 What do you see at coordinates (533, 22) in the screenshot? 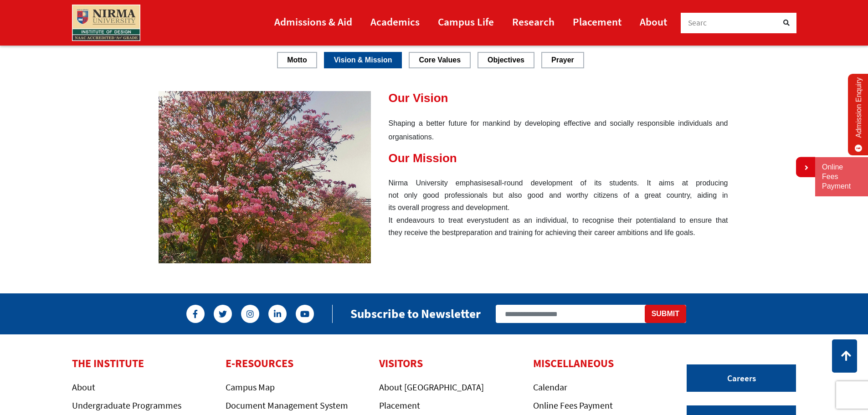
I see `a: Research` at bounding box center [533, 22].